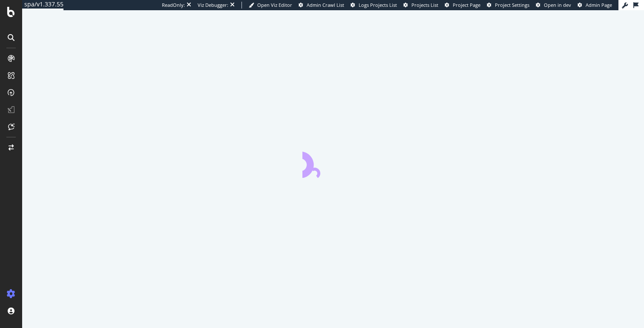  Describe the element at coordinates (421, 5) in the screenshot. I see `a: Projects List` at that location.